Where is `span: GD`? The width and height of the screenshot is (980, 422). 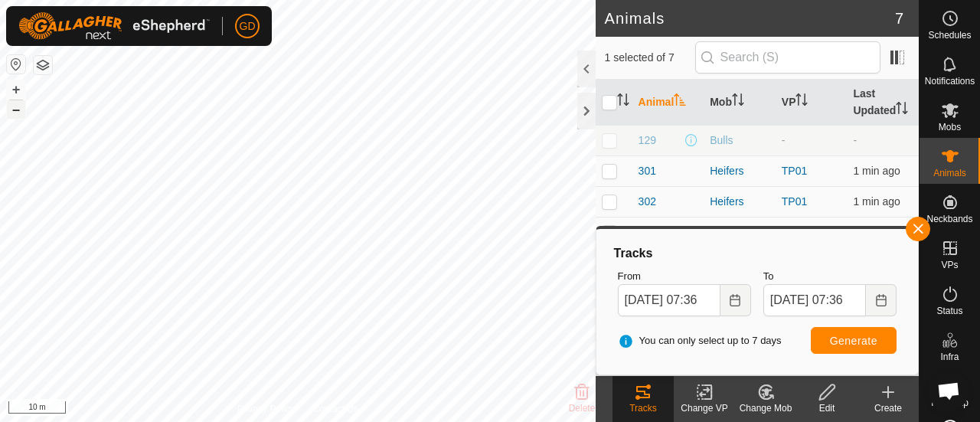
span: GD is located at coordinates (247, 26).